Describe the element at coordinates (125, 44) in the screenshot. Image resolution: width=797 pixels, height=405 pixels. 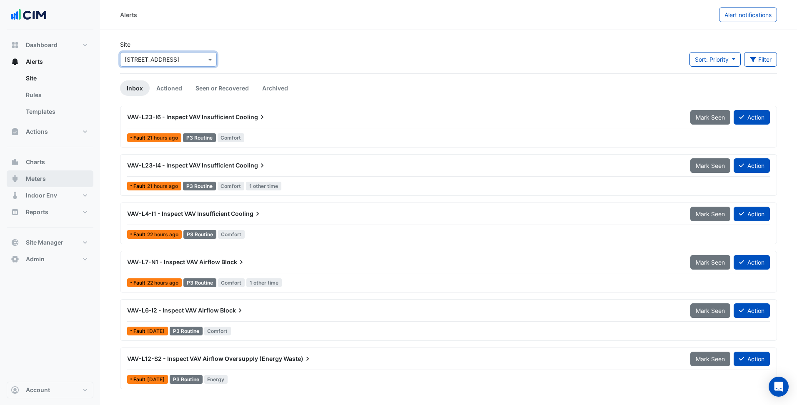
I see `label: Site` at that location.